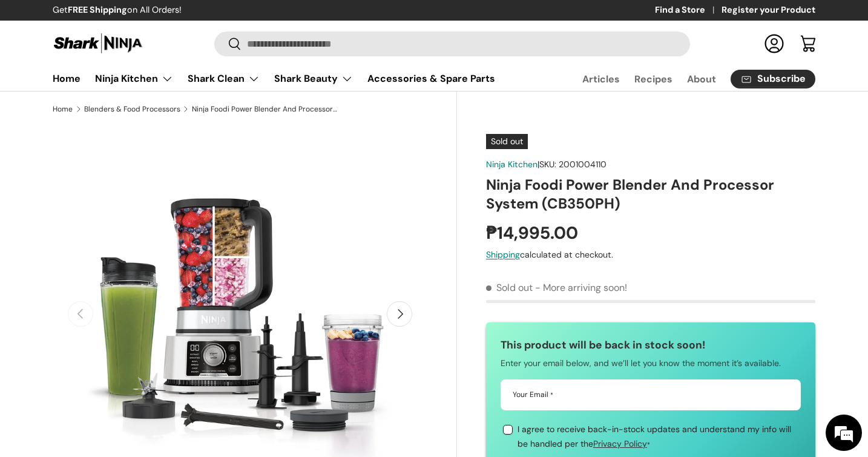  Describe the element at coordinates (313, 78) in the screenshot. I see `summary: Shark Beauty` at that location.